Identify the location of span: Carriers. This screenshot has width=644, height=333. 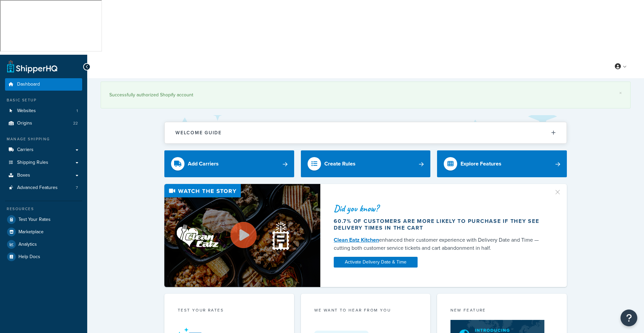
(25, 150).